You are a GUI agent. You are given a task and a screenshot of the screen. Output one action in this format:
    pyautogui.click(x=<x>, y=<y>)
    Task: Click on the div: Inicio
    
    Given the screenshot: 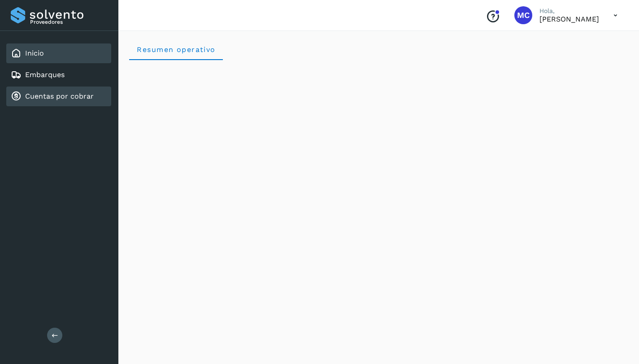 What is the action you would take?
    pyautogui.click(x=59, y=53)
    